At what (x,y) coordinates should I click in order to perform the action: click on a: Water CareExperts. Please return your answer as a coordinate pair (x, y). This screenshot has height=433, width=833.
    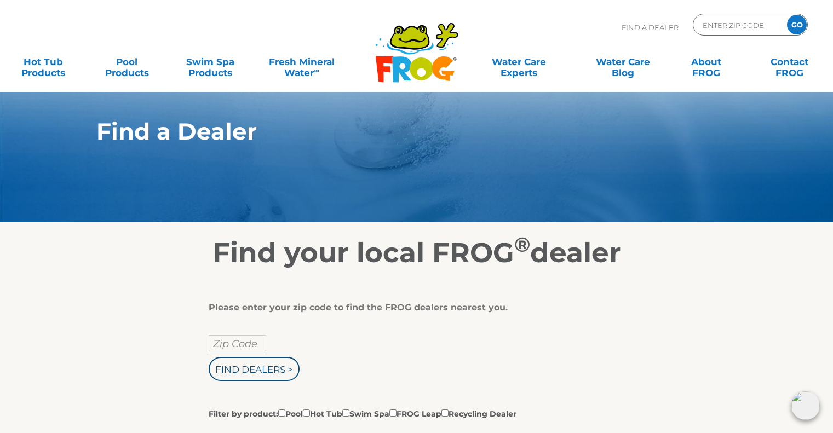
    Looking at the image, I should click on (518, 62).